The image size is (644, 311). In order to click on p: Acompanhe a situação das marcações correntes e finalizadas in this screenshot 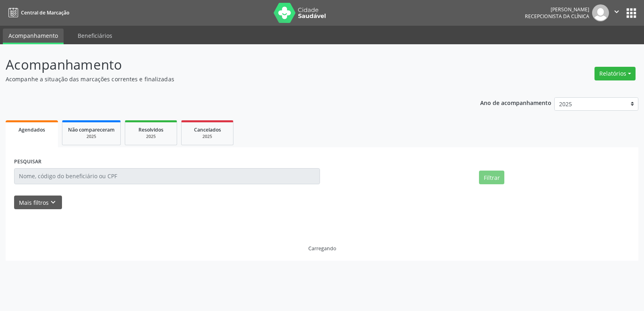, I will do `click(227, 79)`.